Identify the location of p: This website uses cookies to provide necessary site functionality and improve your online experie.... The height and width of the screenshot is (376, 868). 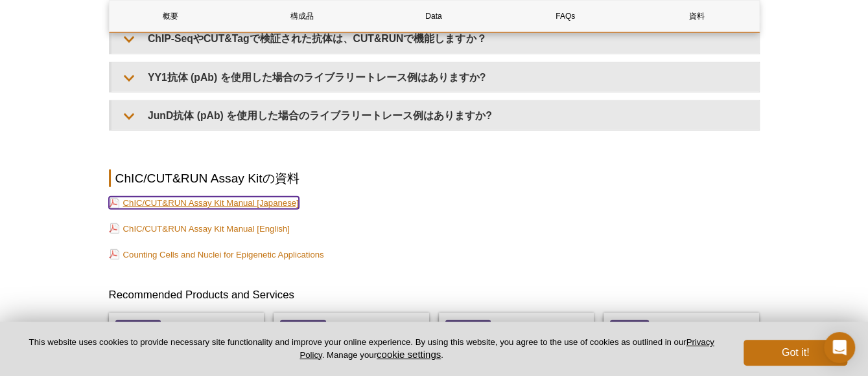
(372, 350).